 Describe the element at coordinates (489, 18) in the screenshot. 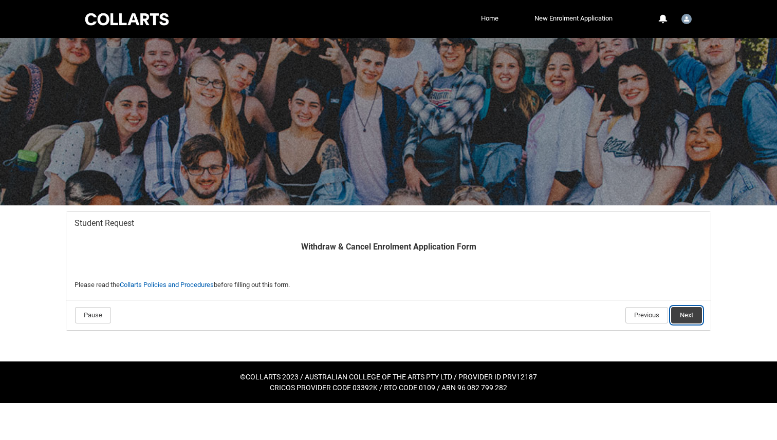

I see `a: Home` at that location.